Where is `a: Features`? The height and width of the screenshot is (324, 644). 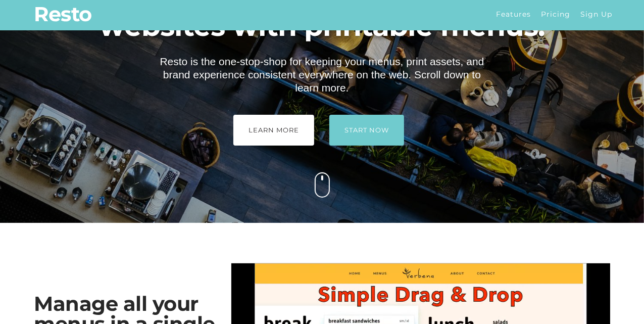 a: Features is located at coordinates (514, 14).